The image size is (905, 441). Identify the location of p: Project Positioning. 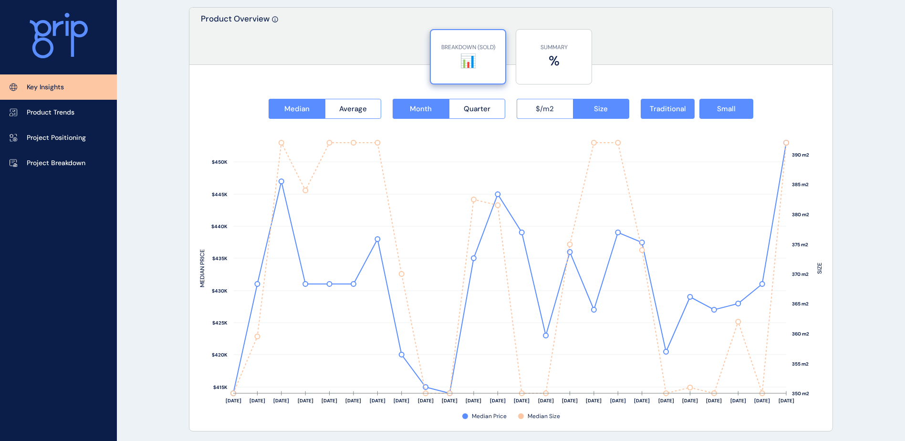
(56, 138).